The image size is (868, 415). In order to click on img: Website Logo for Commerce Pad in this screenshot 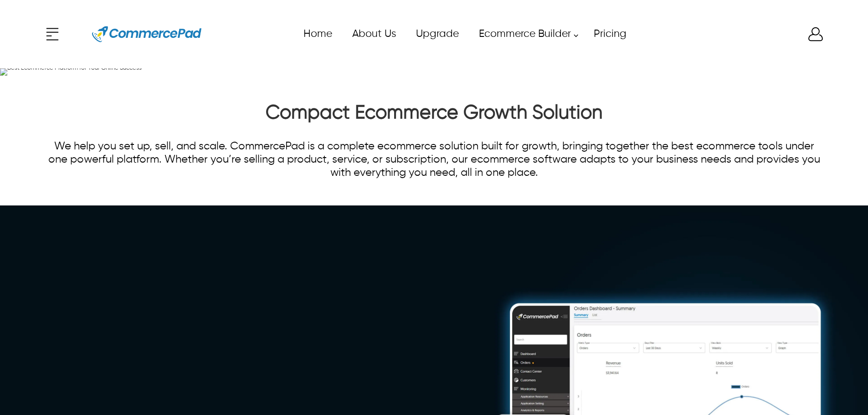, I will do `click(146, 34)`.